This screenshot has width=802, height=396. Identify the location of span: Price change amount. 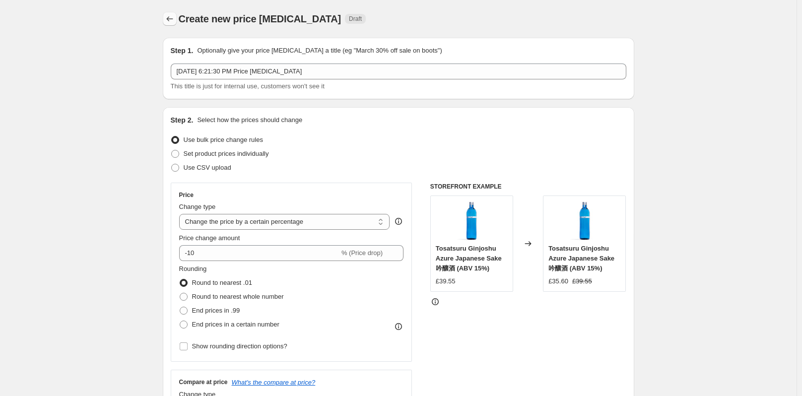
(210, 238).